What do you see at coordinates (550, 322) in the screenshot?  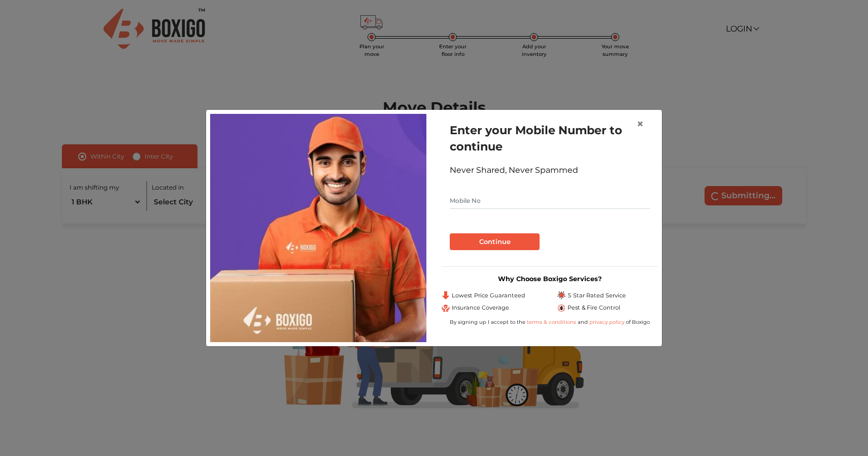 I see `div: By signing up I accept to the and of Boxigo` at bounding box center [550, 322].